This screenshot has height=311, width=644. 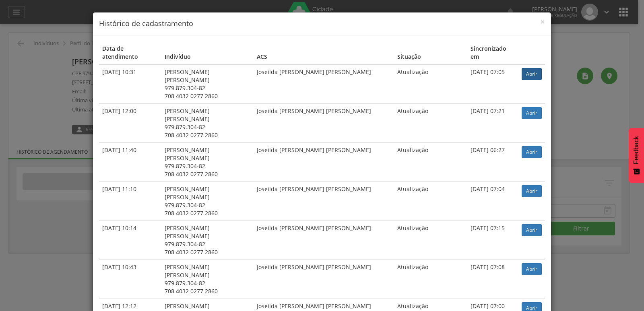 What do you see at coordinates (207, 53) in the screenshot?
I see `th: Indivíduo` at bounding box center [207, 53].